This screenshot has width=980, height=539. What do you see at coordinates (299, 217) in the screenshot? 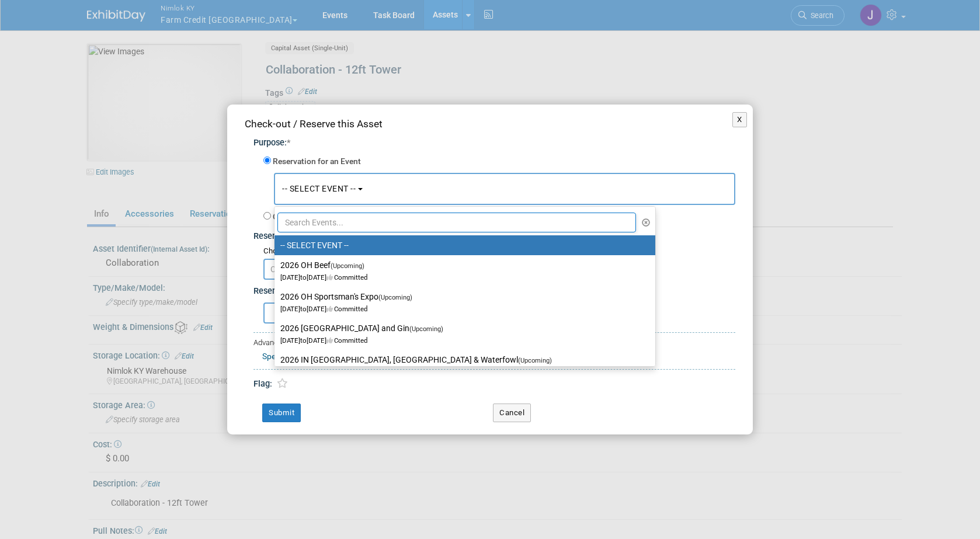
I see `label: Other purpose` at bounding box center [299, 217].